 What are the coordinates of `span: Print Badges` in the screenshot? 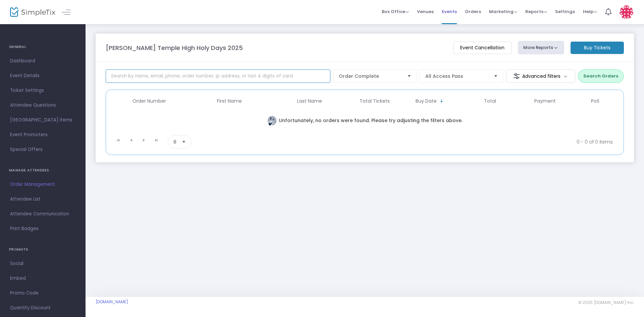 It's located at (43, 229).